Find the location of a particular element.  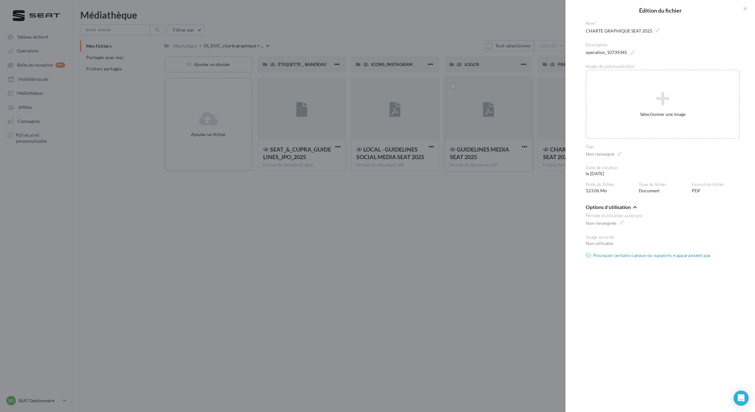

div: Description is located at coordinates (663, 45).